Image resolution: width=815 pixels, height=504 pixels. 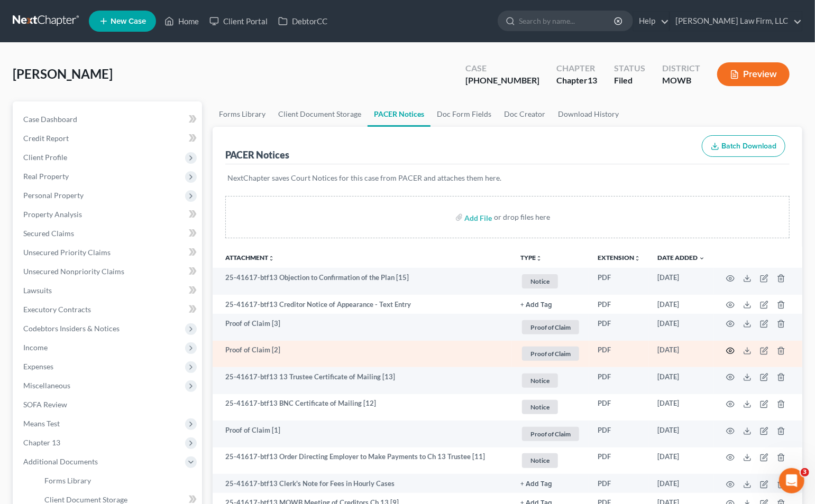 I want to click on div: Filed, so click(x=630, y=81).